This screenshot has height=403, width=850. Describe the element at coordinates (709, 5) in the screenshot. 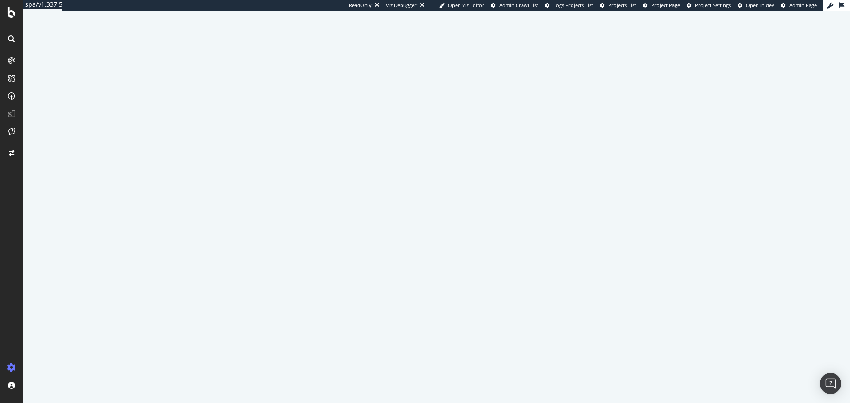

I see `a: Project Settings` at that location.